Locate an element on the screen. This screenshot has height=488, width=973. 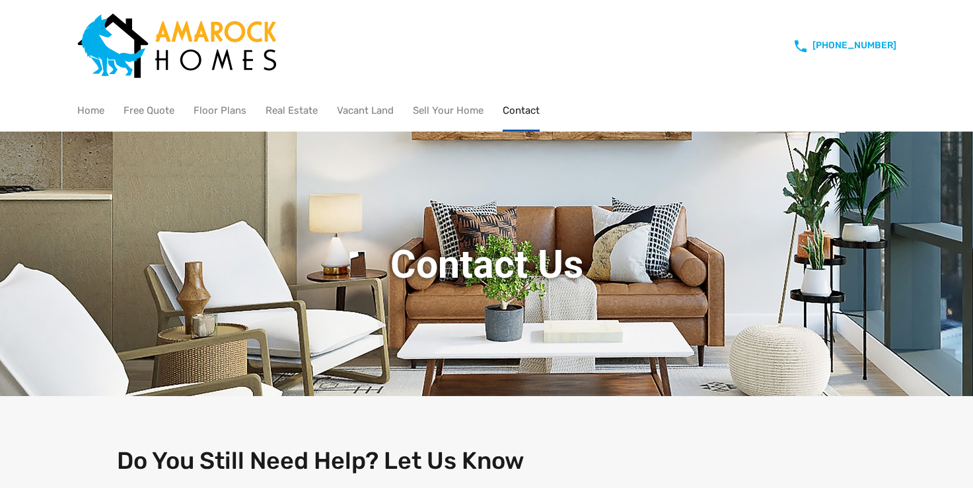
a: Floor Plans is located at coordinates (220, 110).